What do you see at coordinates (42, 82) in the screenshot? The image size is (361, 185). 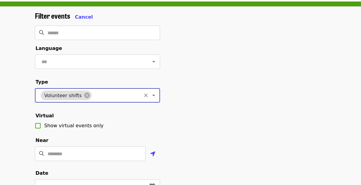 I see `span: Type` at bounding box center [42, 82].